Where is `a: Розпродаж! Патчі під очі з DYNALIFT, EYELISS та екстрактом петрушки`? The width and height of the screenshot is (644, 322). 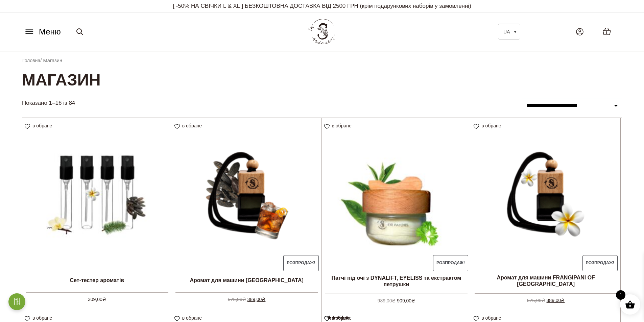 a: Розпродаж! Патчі під очі з DYNALIFT, EYELISS та екстрактом петрушки is located at coordinates (397, 210).